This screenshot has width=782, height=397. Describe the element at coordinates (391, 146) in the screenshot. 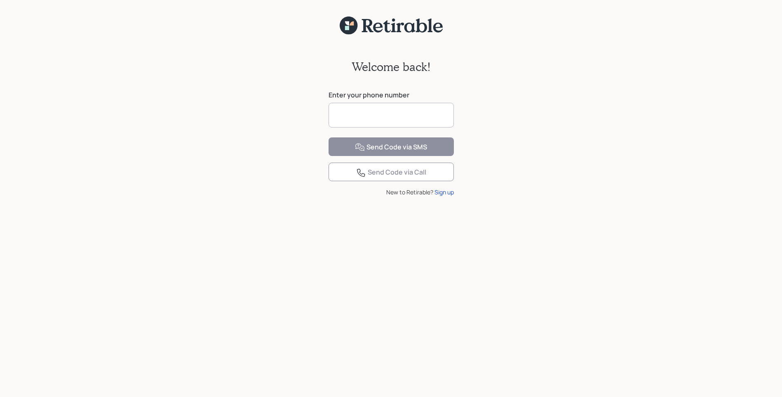

I see `button: Send Code via SMS` at that location.